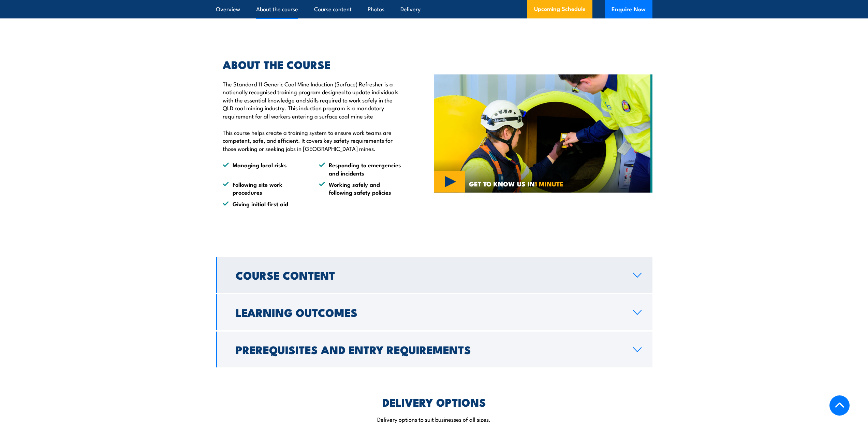 The width and height of the screenshot is (868, 434). Describe the element at coordinates (313, 140) in the screenshot. I see `p: This course helps create a training system to ensure work teams are competent, safe, and efficien...` at that location.